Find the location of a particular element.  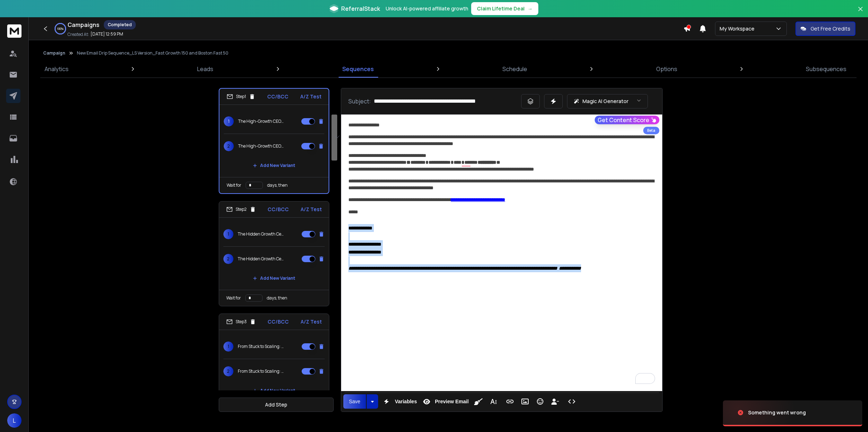

button: Save is located at coordinates (355, 402).